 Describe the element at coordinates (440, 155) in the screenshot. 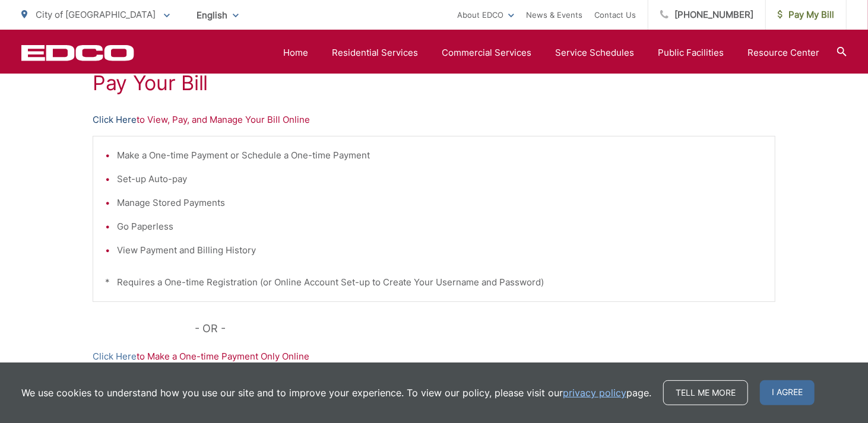

I see `li: Make a One-time Payment or Schedule a One-time Payment` at that location.